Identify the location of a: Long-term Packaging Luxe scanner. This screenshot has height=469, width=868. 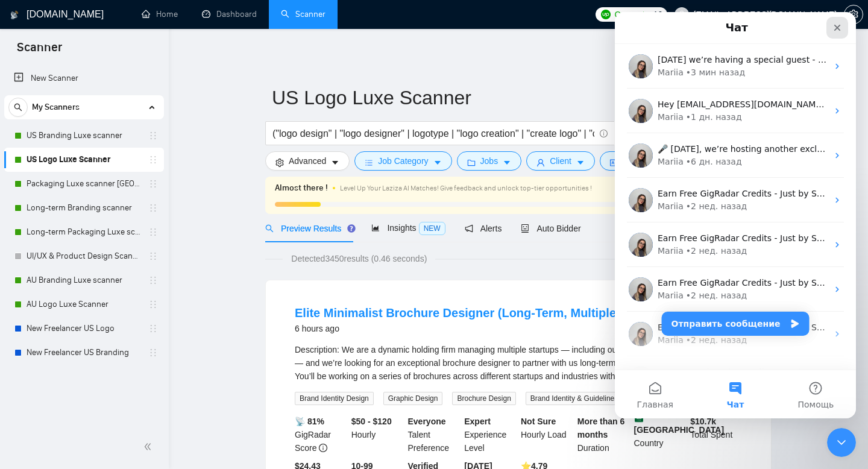
(84, 232).